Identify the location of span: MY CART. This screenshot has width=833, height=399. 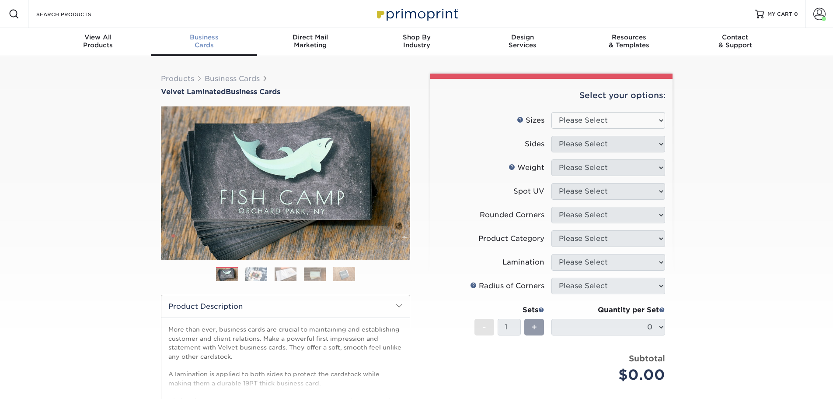
(780, 14).